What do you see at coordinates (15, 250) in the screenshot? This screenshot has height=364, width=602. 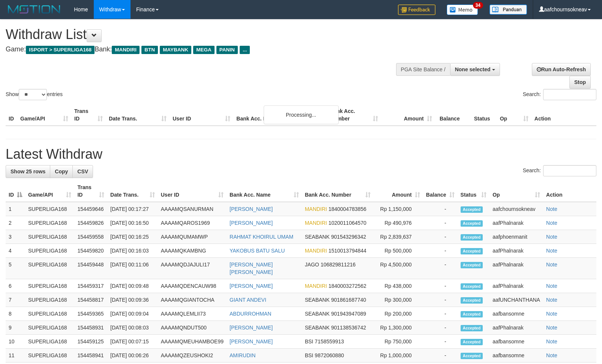 I see `td: 4` at bounding box center [15, 250].